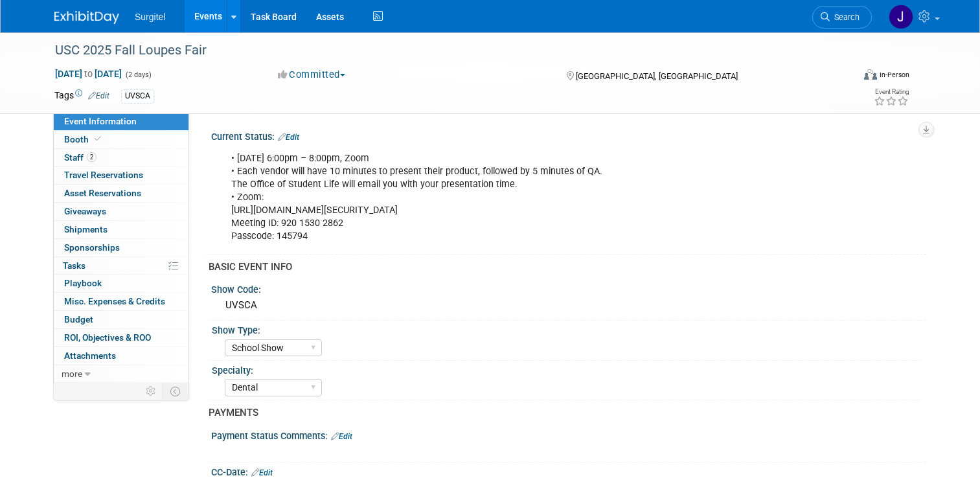  What do you see at coordinates (104, 175) in the screenshot?
I see `span: Travel Reservations` at bounding box center [104, 175].